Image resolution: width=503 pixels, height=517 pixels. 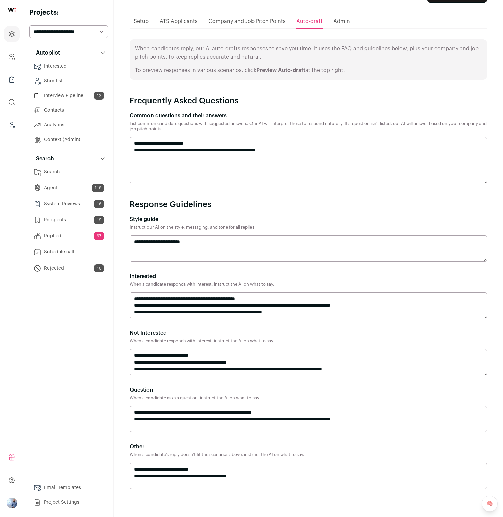 I want to click on p: When a candidate asks a question, instruct the AI on what to say., so click(x=308, y=398).